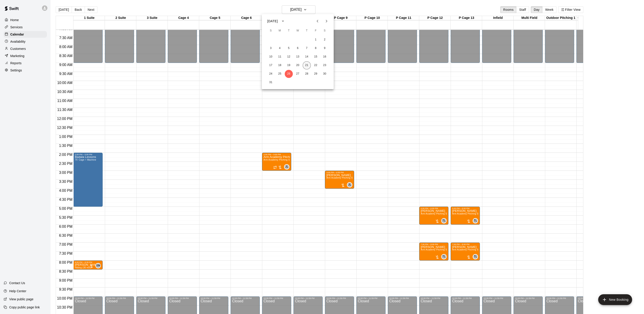  Describe the element at coordinates (325, 66) in the screenshot. I see `button: 23` at that location.